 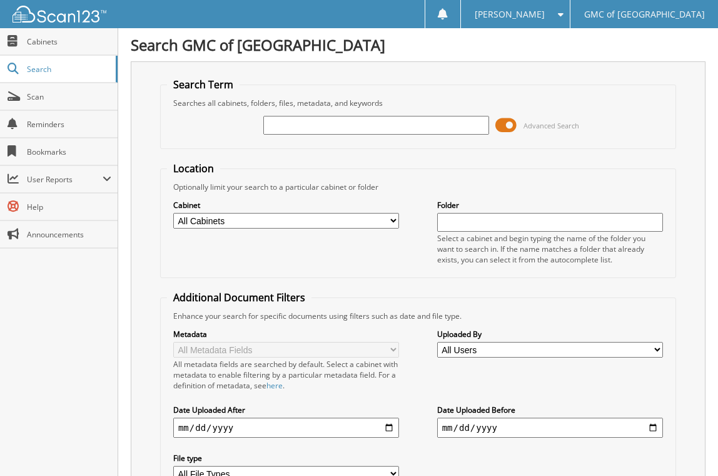 I want to click on span: Scan, so click(x=69, y=96).